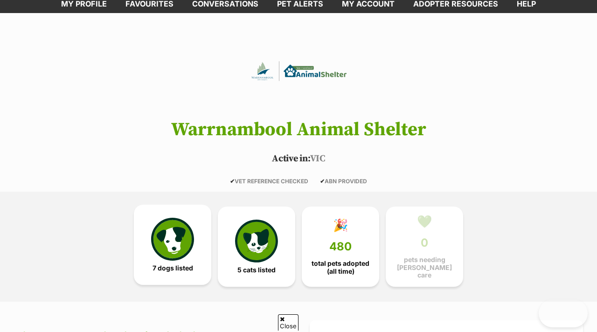  Describe the element at coordinates (173, 268) in the screenshot. I see `span: 7 dogs listed` at that location.